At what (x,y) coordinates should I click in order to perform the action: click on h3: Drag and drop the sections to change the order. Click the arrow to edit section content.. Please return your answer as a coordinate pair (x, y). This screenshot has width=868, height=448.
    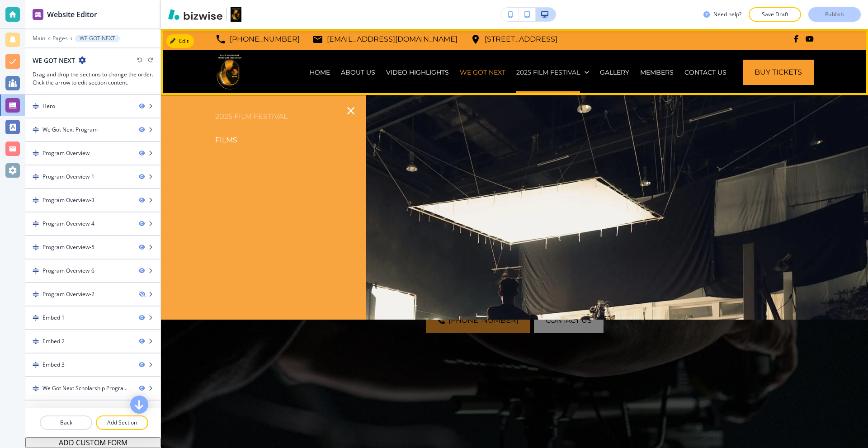
    Looking at the image, I should click on (93, 79).